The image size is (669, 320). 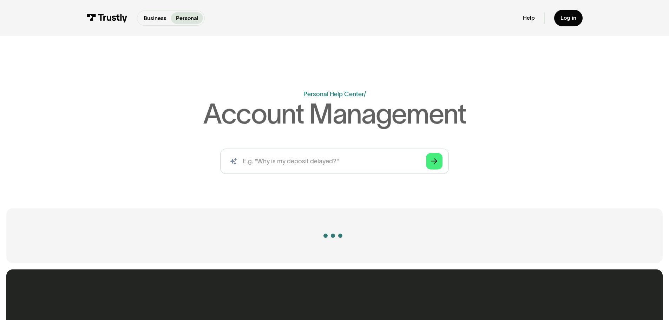 What do you see at coordinates (334, 114) in the screenshot?
I see `h1: Account Management` at bounding box center [334, 114].